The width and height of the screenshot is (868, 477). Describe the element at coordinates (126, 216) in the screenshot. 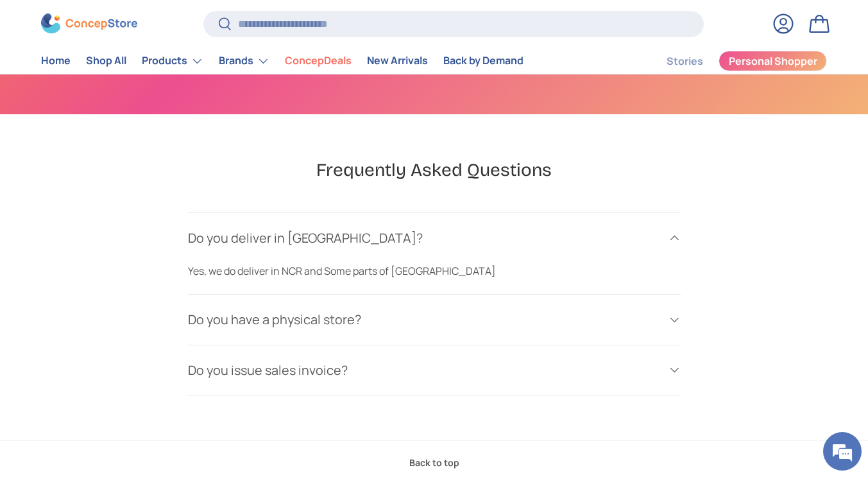

I see `span: We're online!` at that location.